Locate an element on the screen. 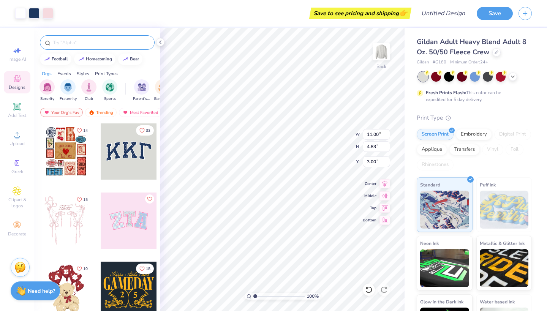 This screenshot has width=547, height=311. span: Bottom is located at coordinates (370, 220).